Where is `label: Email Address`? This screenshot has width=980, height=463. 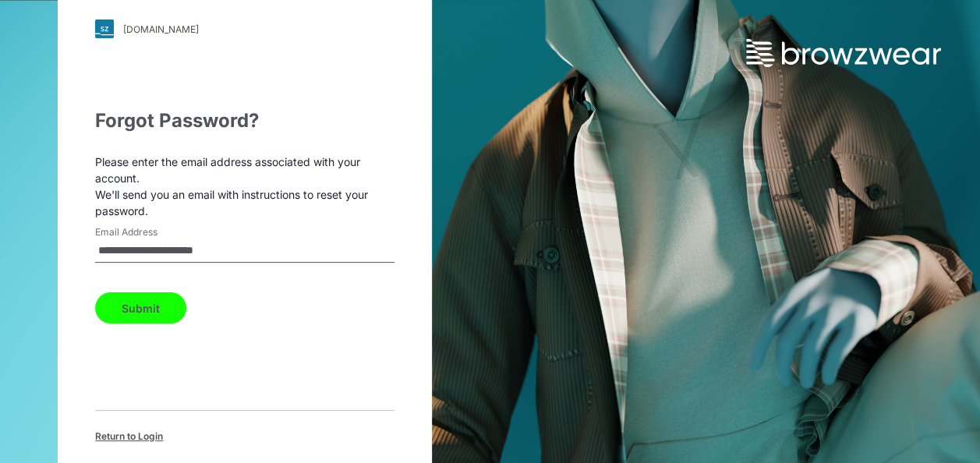
label: Email Address is located at coordinates (150, 233).